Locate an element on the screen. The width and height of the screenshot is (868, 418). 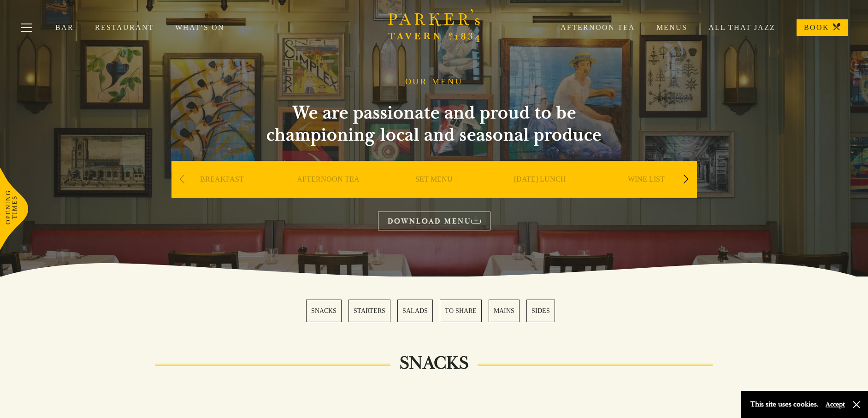
a: DOWNLOAD MENU is located at coordinates (434, 221).